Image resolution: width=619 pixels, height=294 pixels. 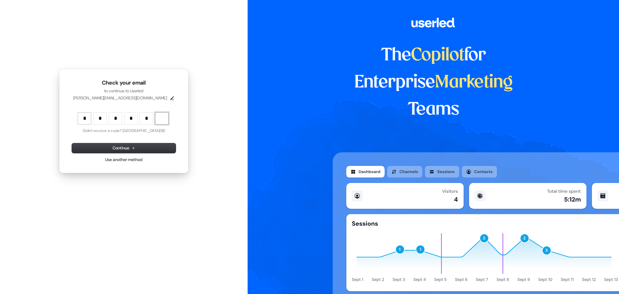 I want to click on input: Digit 3, so click(x=115, y=118).